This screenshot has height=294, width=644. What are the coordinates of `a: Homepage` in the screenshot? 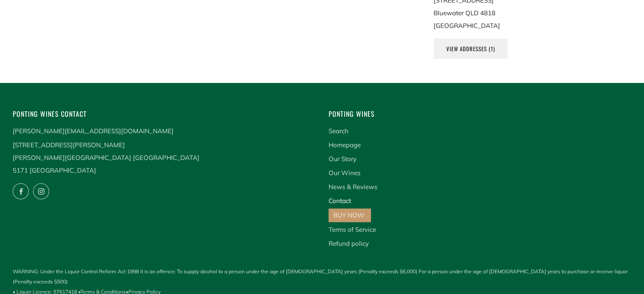 It's located at (345, 145).